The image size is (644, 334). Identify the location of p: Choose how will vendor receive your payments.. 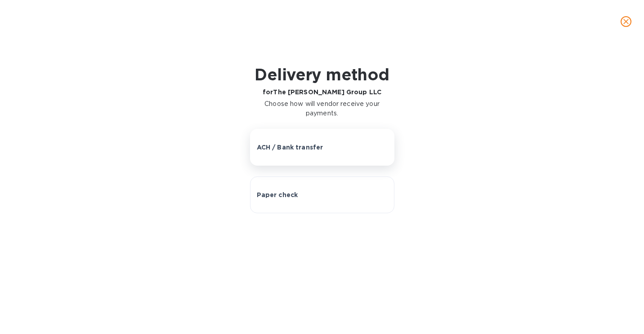
(322, 108).